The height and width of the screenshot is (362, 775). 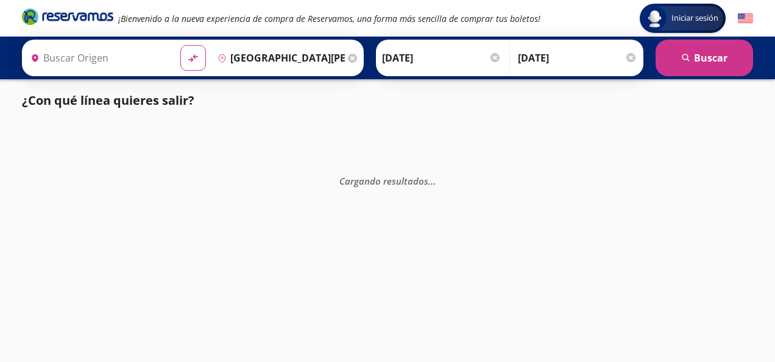 I want to click on em: ¡Bienvenido a la nueva experiencia de compra de Reservamos, una forma más sencilla de comprar tus..., so click(x=329, y=18).